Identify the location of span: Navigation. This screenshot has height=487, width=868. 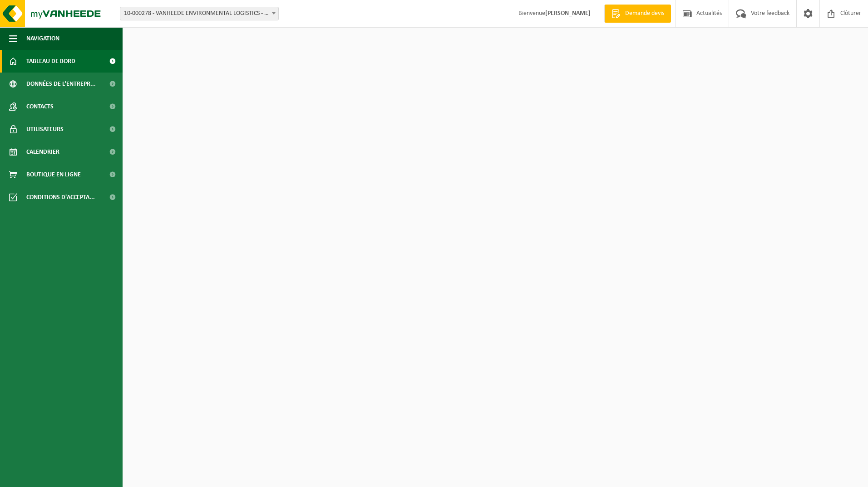
(43, 38).